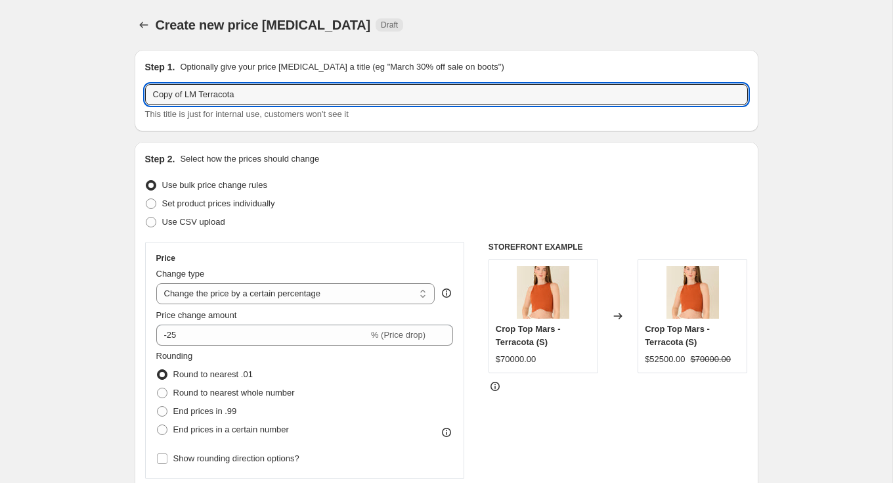 The height and width of the screenshot is (483, 893). Describe the element at coordinates (250, 159) in the screenshot. I see `p: Select how the prices should change` at that location.